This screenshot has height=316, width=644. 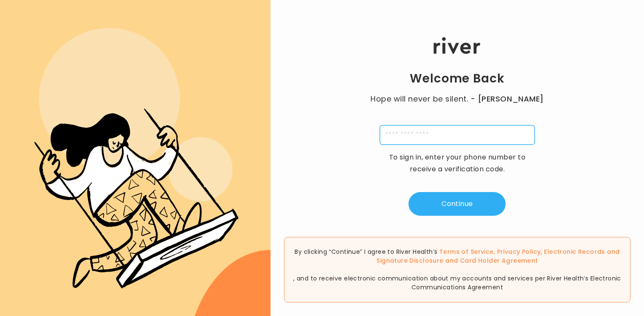 I want to click on div: By clicking “Continue” I agree to River Health’s, so click(x=457, y=269).